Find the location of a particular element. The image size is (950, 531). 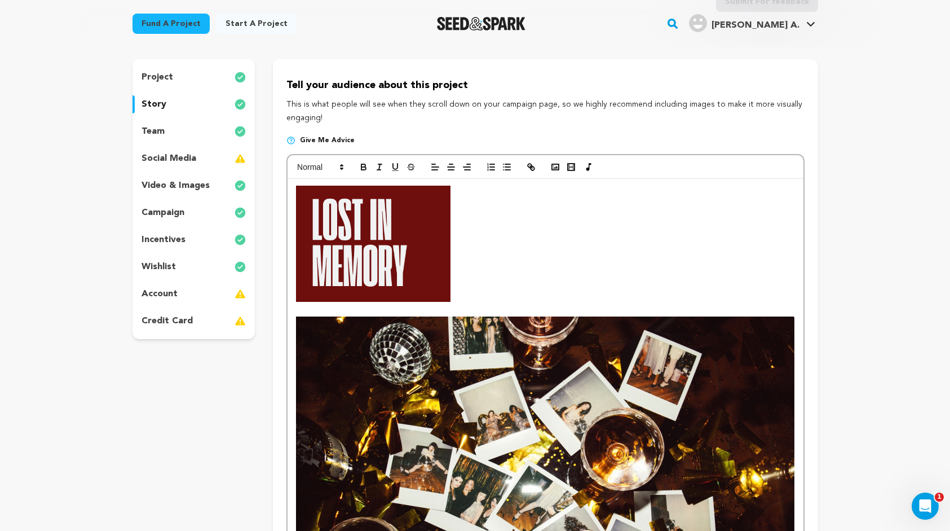

button: social media is located at coordinates (194, 158).